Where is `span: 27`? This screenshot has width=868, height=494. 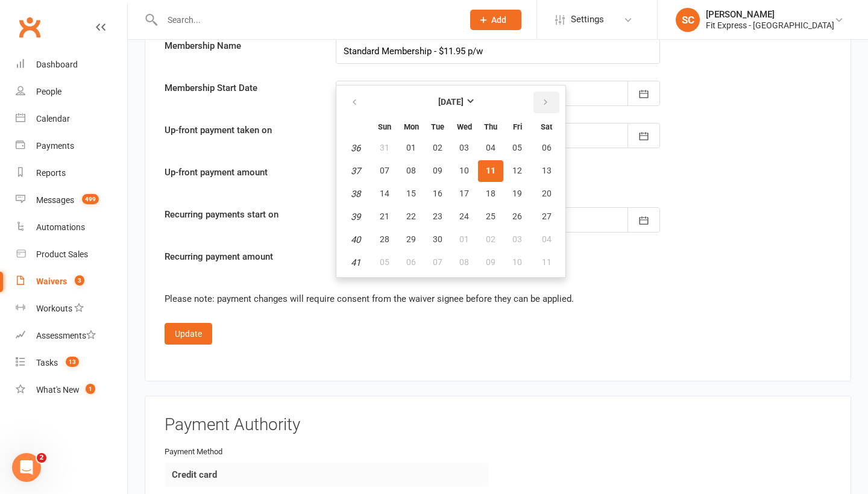 span: 27 is located at coordinates (547, 216).